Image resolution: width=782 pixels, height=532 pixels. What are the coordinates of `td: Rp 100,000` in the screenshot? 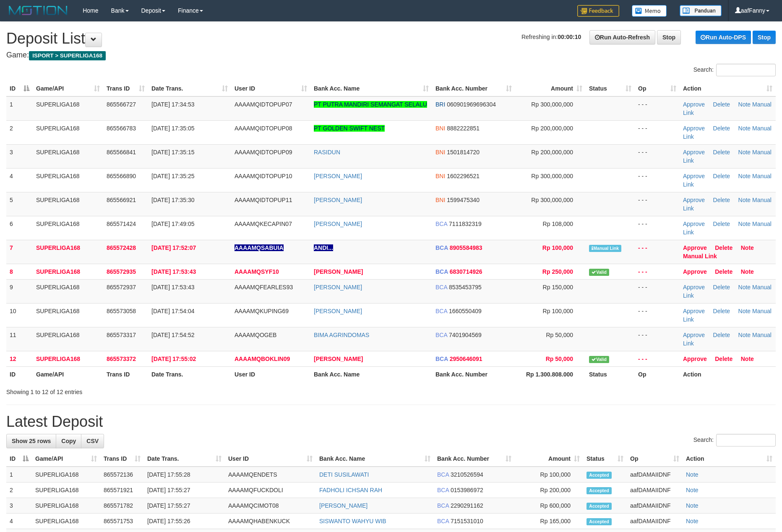 It's located at (548, 474).